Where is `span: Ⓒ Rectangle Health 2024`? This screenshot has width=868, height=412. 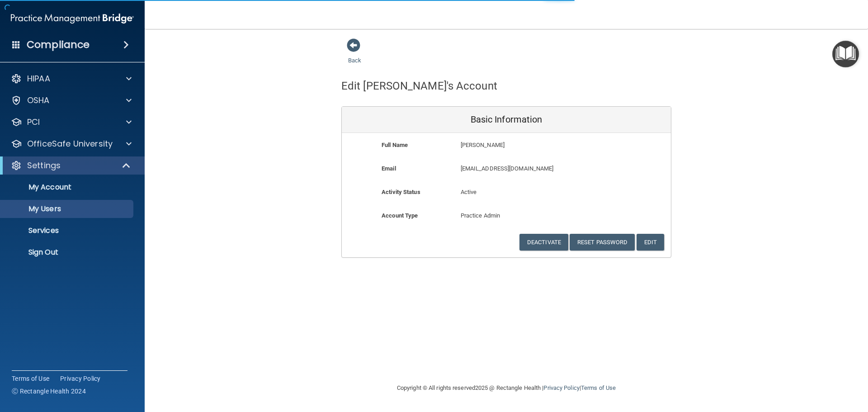
span: Ⓒ Rectangle Health 2024 is located at coordinates (49, 391).